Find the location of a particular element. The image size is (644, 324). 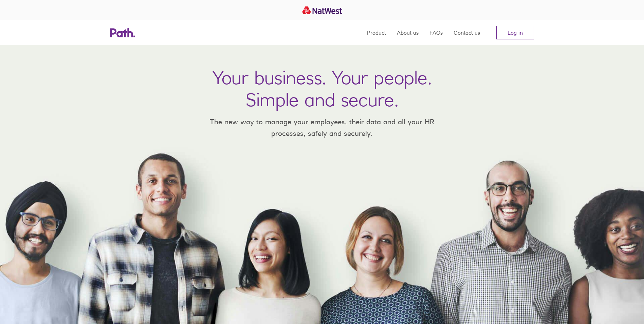

a: Contact us is located at coordinates (467, 33).